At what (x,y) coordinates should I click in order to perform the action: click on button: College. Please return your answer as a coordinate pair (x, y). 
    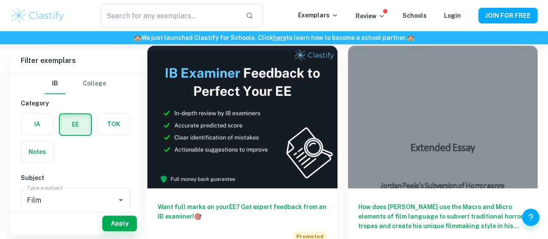
    Looking at the image, I should click on (94, 84).